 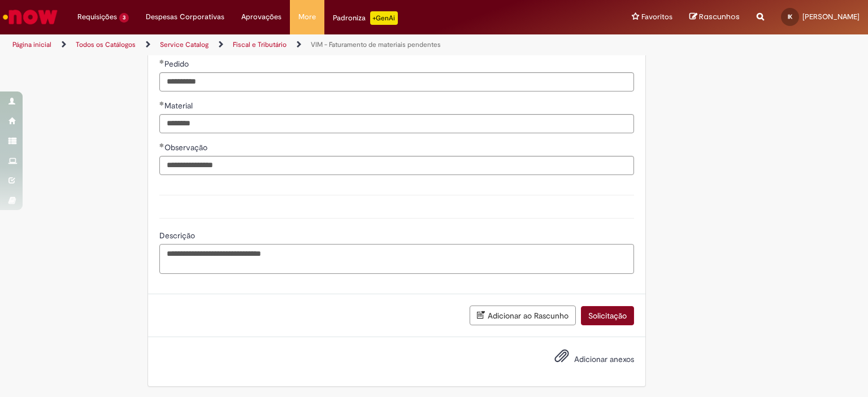 I want to click on a: Rascunhos, so click(x=714, y=17).